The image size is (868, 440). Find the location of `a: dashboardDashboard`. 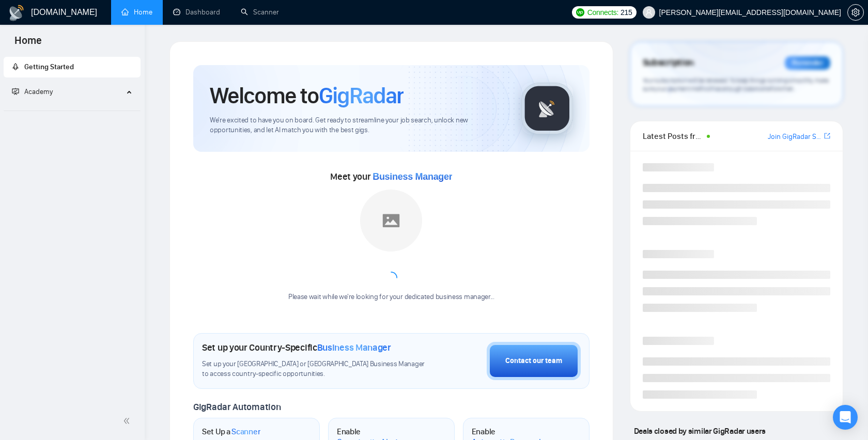

a: dashboardDashboard is located at coordinates (196, 12).